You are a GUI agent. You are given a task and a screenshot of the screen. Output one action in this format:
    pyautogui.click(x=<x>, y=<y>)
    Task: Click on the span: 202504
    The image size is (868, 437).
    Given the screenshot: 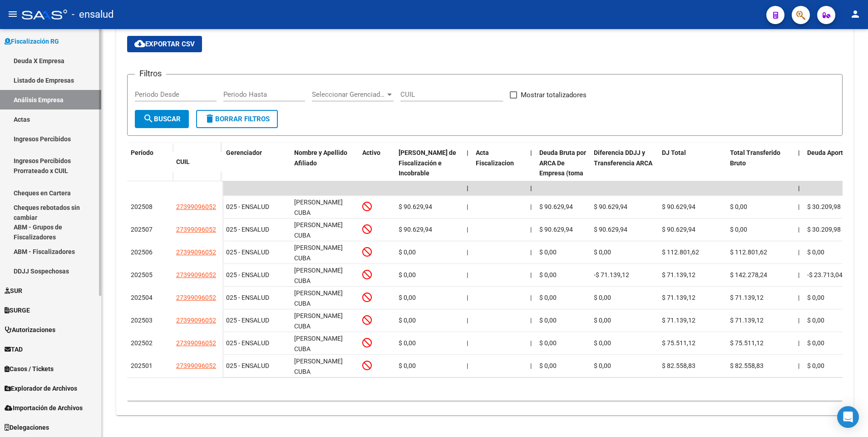 What is the action you would take?
    pyautogui.click(x=142, y=297)
    